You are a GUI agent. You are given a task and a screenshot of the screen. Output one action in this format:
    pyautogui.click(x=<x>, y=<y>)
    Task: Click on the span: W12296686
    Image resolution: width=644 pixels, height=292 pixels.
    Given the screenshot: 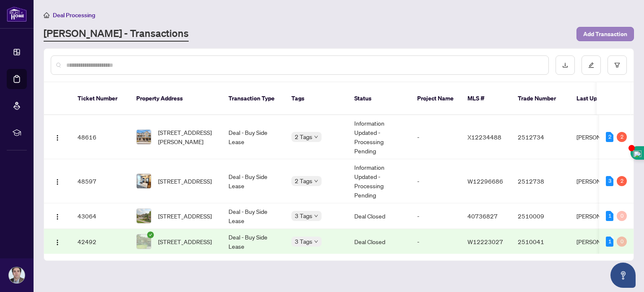 What is the action you would take?
    pyautogui.click(x=485, y=181)
    